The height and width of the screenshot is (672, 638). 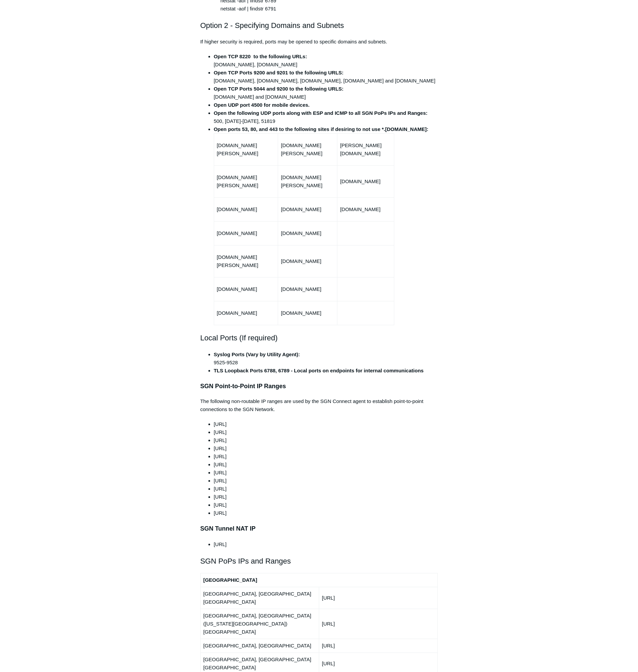 What do you see at coordinates (319, 25) in the screenshot?
I see `h2: Option 2 - Specifying Domains and Subnets` at bounding box center [319, 25].